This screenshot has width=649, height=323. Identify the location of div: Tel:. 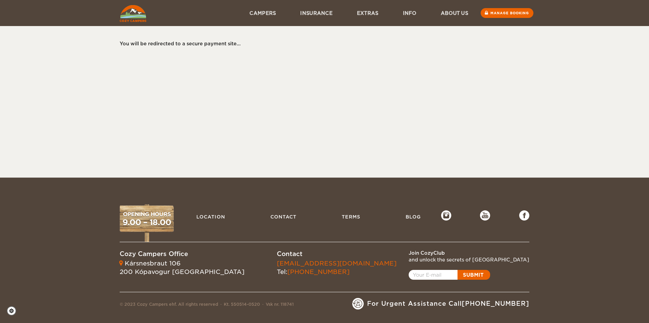
(337, 267).